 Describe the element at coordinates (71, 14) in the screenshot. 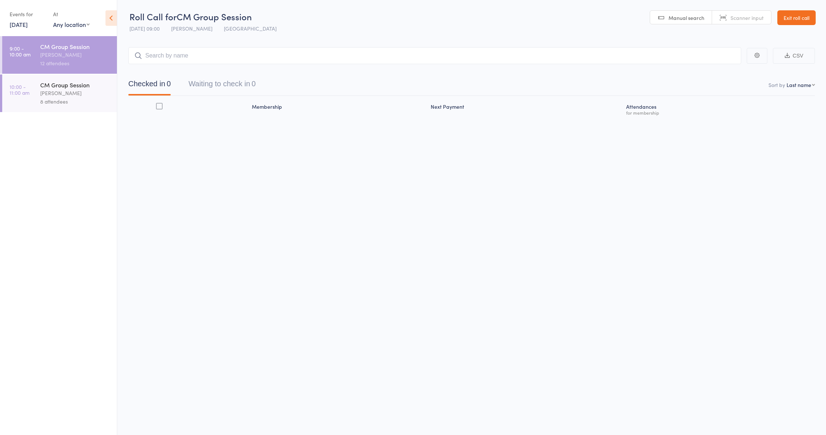

I see `div: At` at that location.